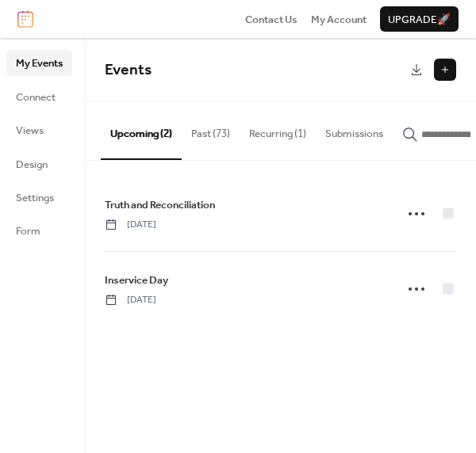 The height and width of the screenshot is (453, 476). Describe the element at coordinates (339, 19) in the screenshot. I see `span: My Account` at that location.